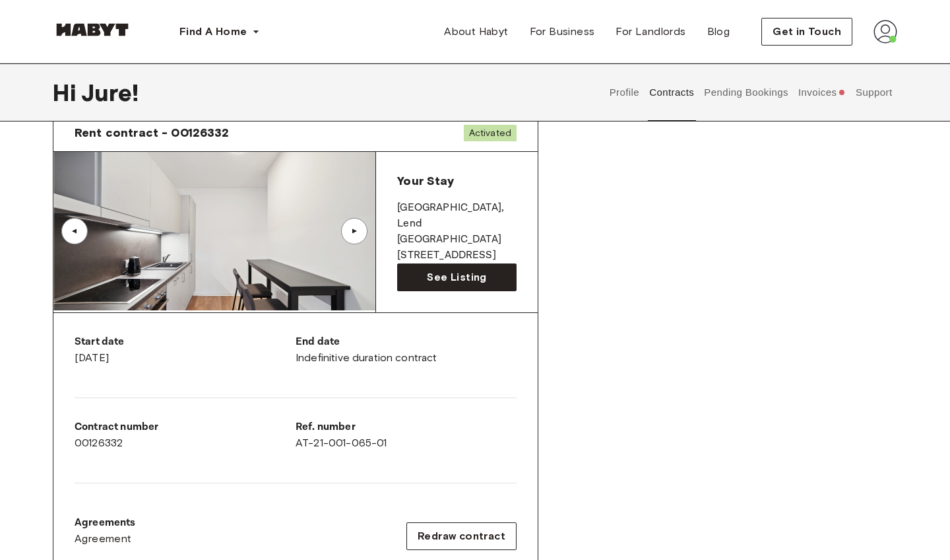 The image size is (950, 560). What do you see at coordinates (425, 181) in the screenshot?
I see `span: Your Stay` at bounding box center [425, 181].